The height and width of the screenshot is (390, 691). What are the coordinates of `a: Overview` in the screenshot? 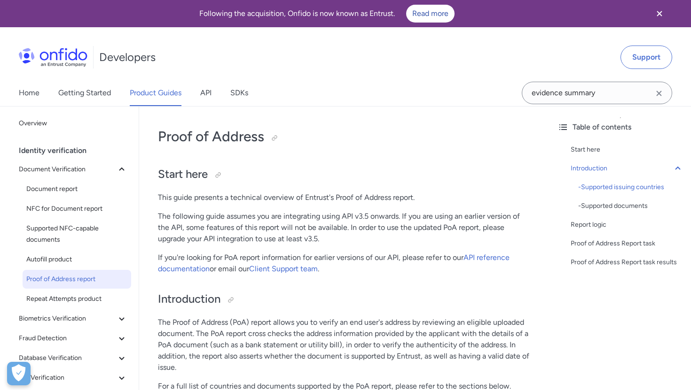 It's located at (73, 124).